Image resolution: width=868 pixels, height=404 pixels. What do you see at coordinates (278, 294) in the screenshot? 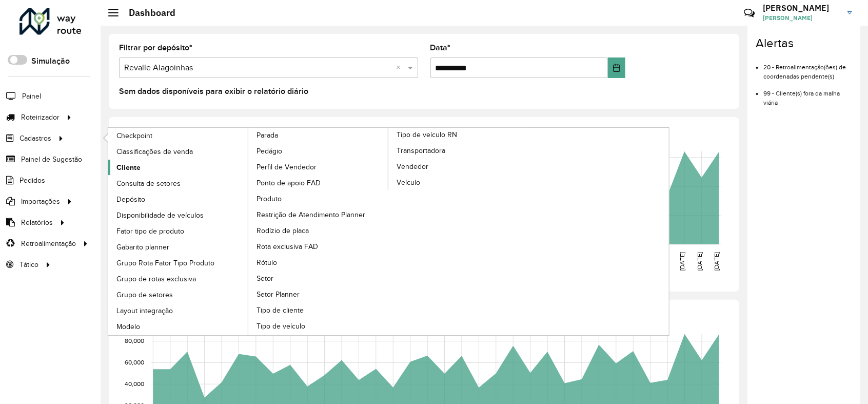
I see `span: Setor Planner` at bounding box center [278, 294].